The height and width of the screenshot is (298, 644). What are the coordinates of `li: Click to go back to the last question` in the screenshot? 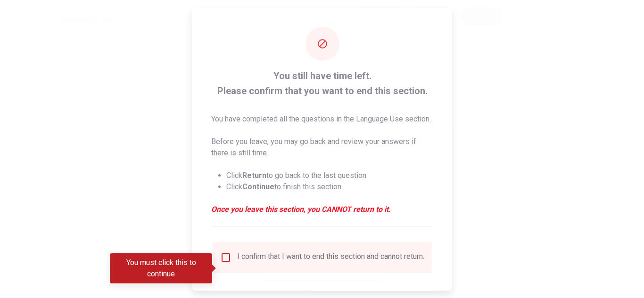 It's located at (329, 175).